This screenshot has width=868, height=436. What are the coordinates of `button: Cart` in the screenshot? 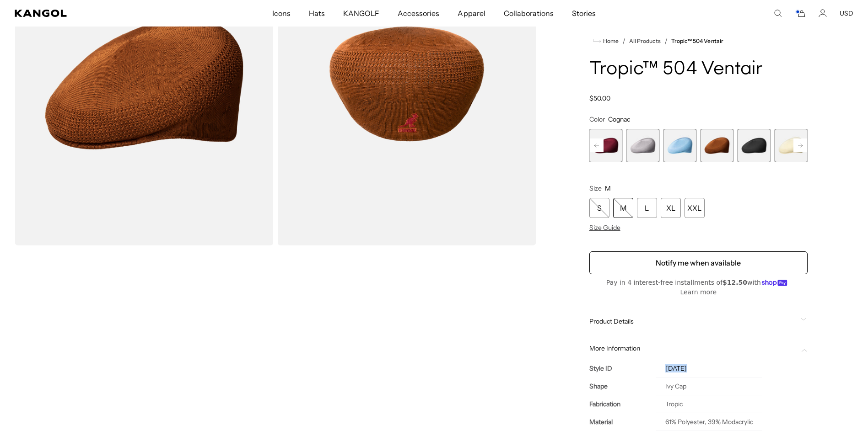 It's located at (800, 13).